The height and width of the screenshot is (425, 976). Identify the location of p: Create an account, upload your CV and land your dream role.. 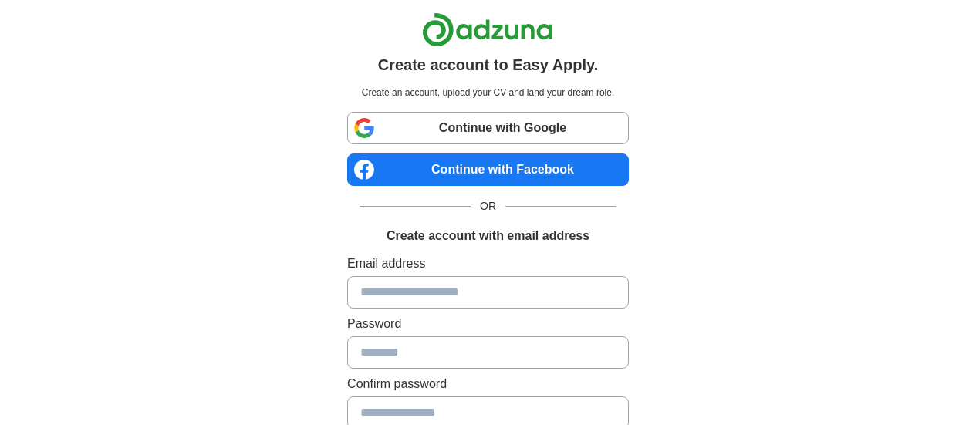
(488, 93).